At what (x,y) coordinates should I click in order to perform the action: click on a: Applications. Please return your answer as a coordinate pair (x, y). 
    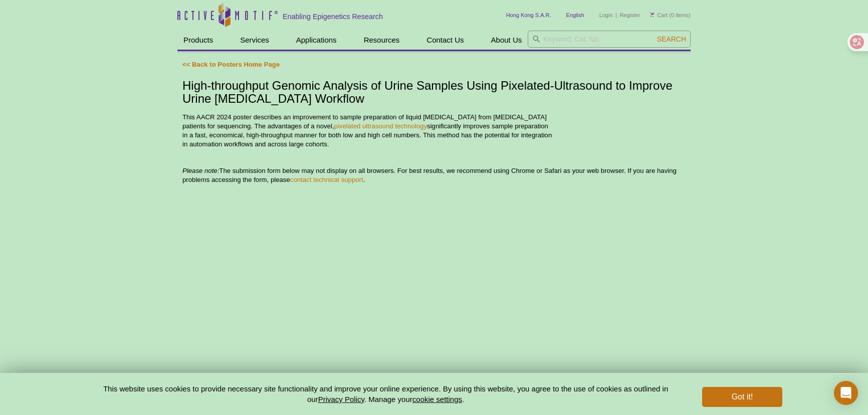
    Looking at the image, I should click on (316, 40).